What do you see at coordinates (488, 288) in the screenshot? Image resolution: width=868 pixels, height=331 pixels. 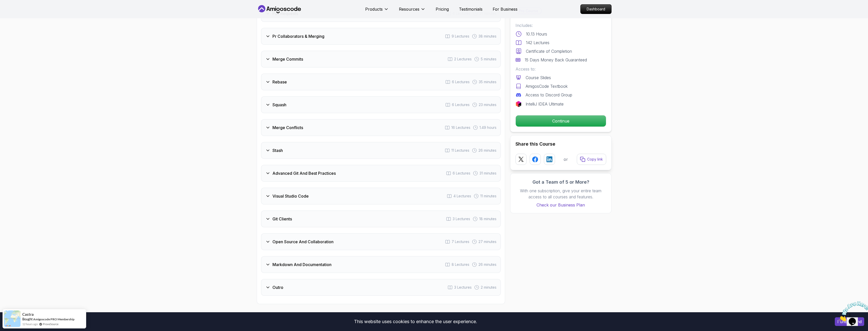 I see `span: 2 minutes` at bounding box center [488, 288].